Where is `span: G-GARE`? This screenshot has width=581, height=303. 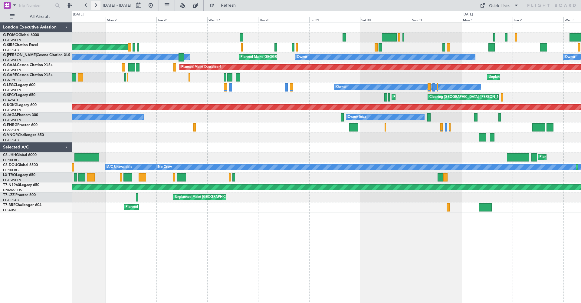
span: G-GARE is located at coordinates (10, 75).